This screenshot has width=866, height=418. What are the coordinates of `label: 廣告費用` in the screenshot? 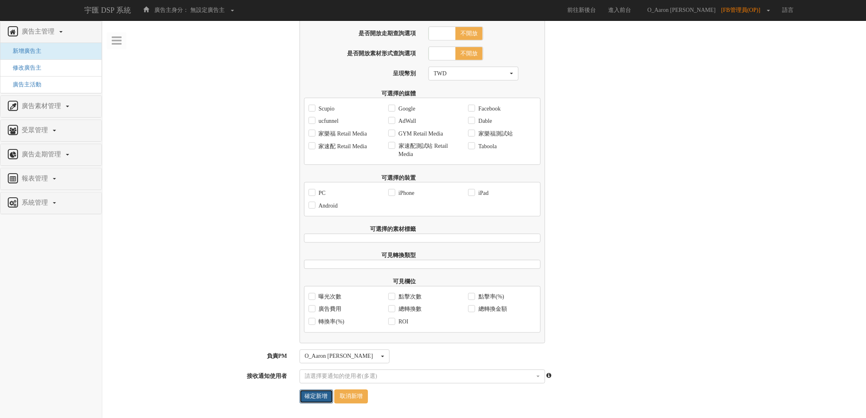 It's located at (329, 309).